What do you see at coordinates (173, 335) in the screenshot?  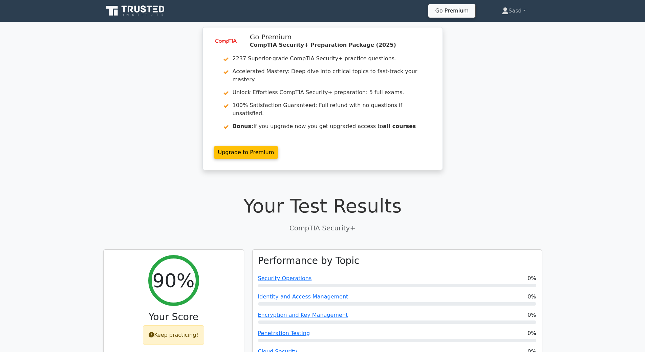 I see `div: Keep practicing!` at bounding box center [173, 335].